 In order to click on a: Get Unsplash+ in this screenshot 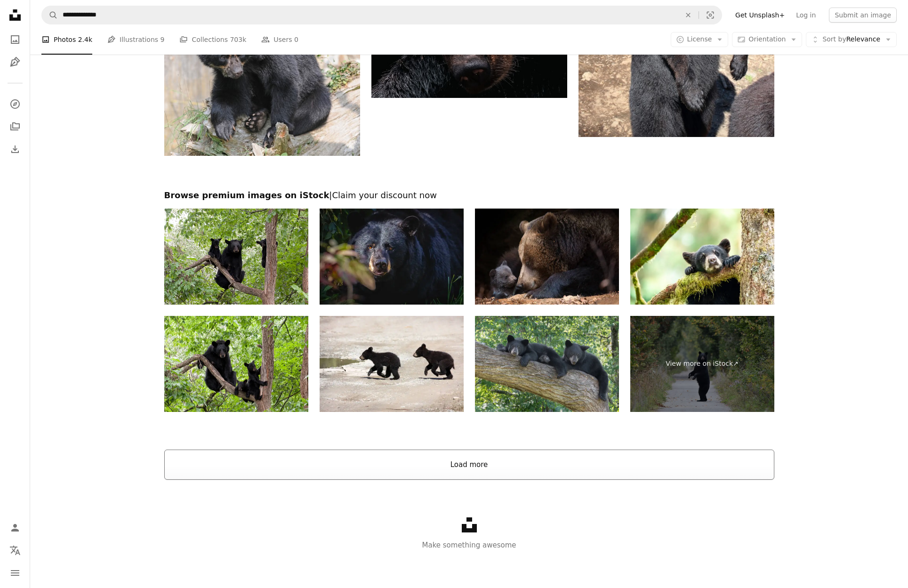, I will do `click(760, 15)`.